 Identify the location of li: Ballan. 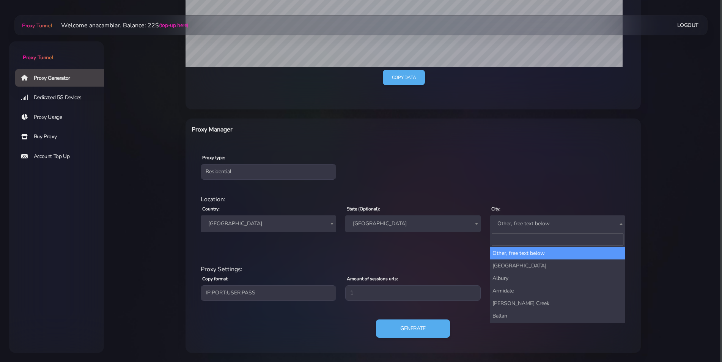
(558, 315).